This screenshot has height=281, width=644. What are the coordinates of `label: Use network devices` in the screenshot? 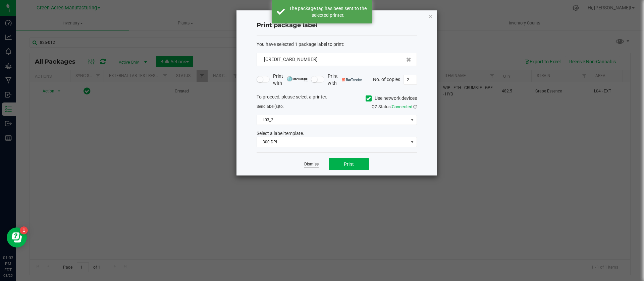 It's located at (391, 98).